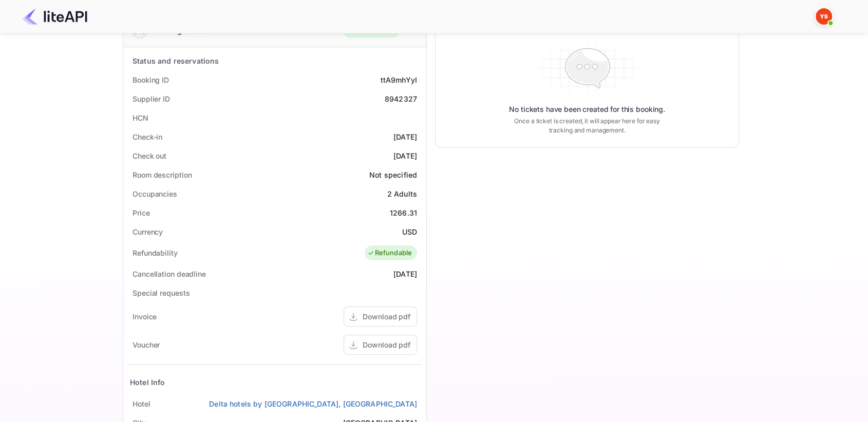  I want to click on div: Refundable, so click(390, 253).